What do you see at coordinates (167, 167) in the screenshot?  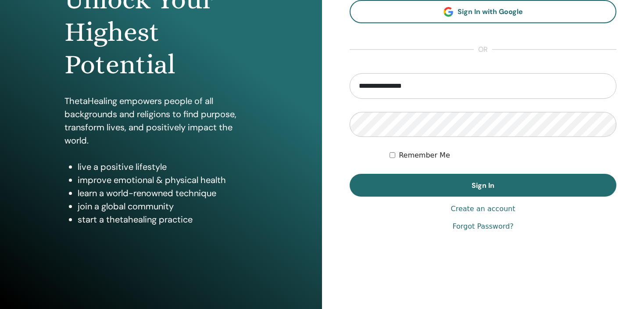 I see `li: live a positive lifestyle` at bounding box center [167, 167].